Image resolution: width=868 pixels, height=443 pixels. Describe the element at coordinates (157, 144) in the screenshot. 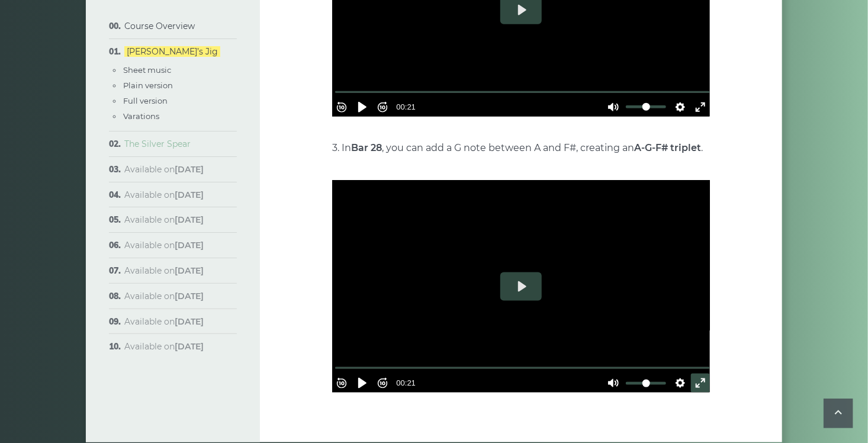

I see `a: The Silver Spear` at that location.